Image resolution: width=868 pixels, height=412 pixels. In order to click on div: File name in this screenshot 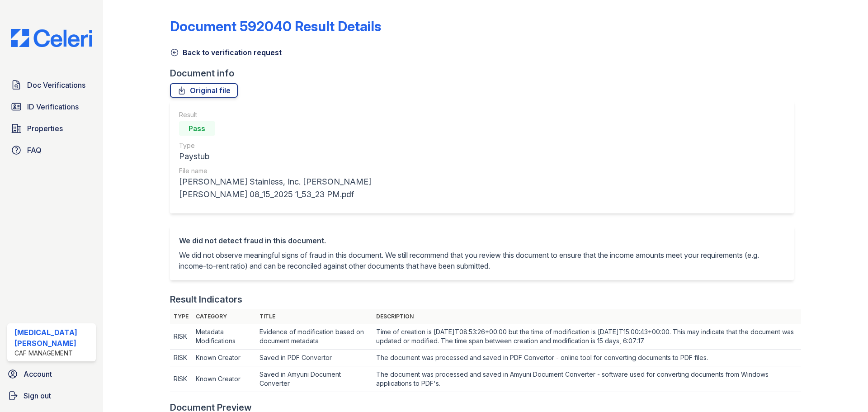, I will do `click(295, 171)`.